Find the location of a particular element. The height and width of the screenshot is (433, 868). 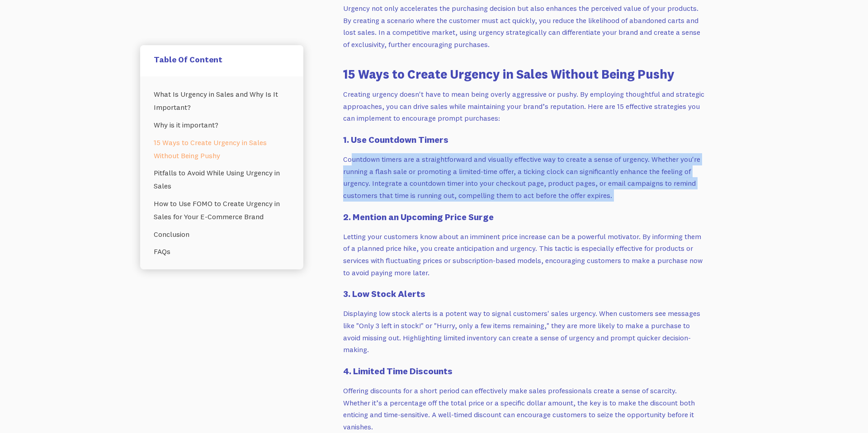

a: Pitfalls to Avoid While Using Urgency in Sales is located at coordinates (221, 180).